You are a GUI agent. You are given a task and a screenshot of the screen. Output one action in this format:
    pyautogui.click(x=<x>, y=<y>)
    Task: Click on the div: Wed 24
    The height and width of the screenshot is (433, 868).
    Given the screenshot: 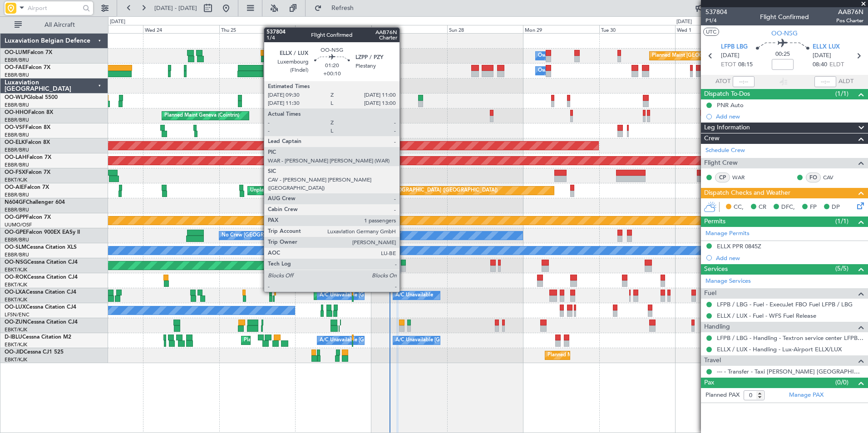 What is the action you would take?
    pyautogui.click(x=180, y=29)
    